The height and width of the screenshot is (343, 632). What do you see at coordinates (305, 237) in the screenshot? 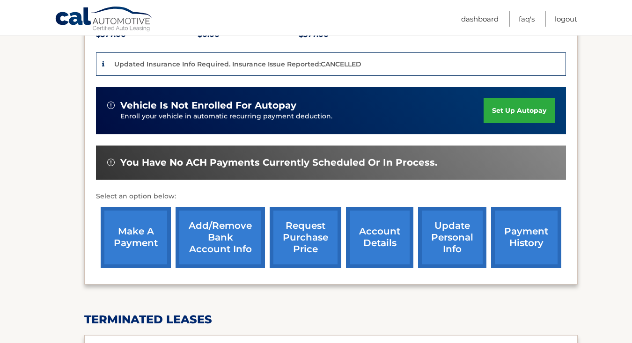
I see `a: request purchase price` at bounding box center [305, 237].